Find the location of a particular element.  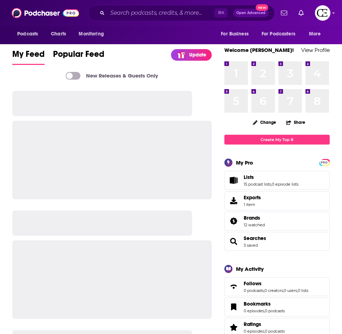

span: My Feed is located at coordinates (28, 56).